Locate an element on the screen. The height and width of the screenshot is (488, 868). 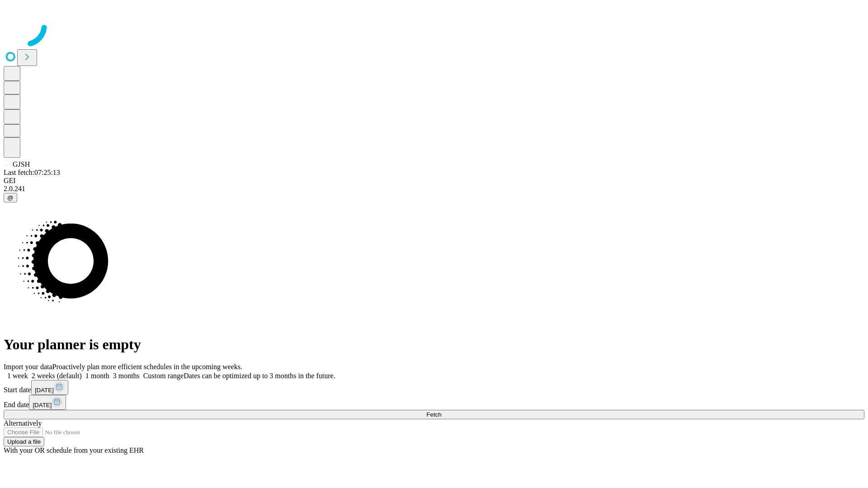
span: Dates can be optimized up to 3 months in the future. is located at coordinates (259, 375).